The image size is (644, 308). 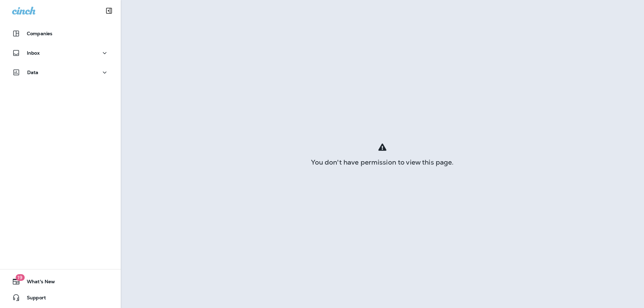 What do you see at coordinates (40, 33) in the screenshot?
I see `p: Companies` at bounding box center [40, 33].